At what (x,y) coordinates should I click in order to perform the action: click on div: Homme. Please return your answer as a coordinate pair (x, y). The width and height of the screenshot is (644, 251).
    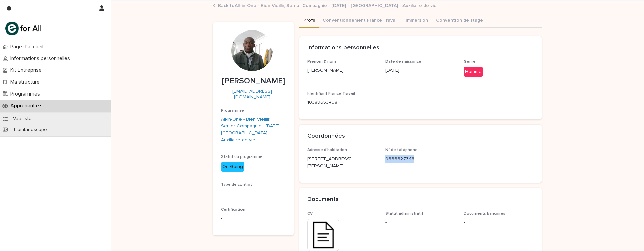
    Looking at the image, I should click on (473, 72).